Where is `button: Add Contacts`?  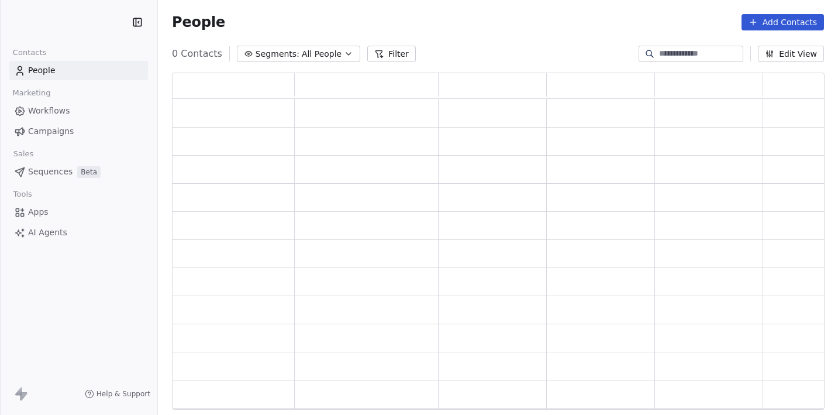
button: Add Contacts is located at coordinates (783, 22).